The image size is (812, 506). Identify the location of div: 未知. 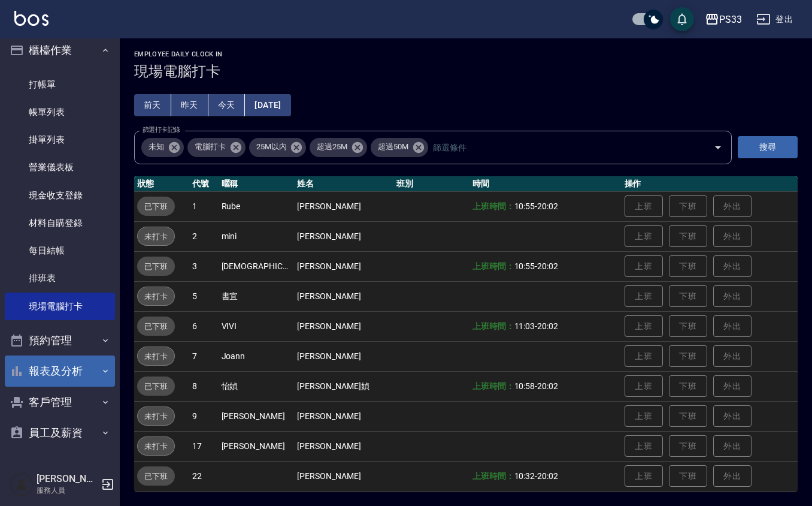
(163, 148).